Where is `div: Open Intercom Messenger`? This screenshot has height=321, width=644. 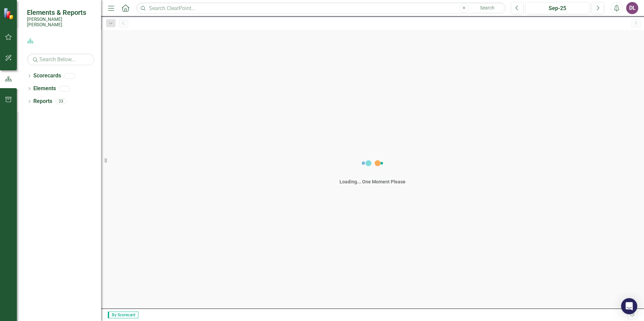
div: Open Intercom Messenger is located at coordinates (629, 307).